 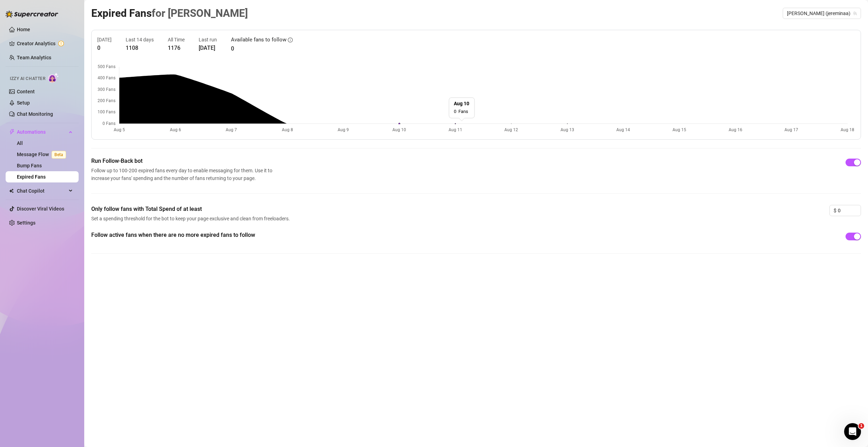 What do you see at coordinates (140, 48) in the screenshot?
I see `article: 1108` at bounding box center [140, 48].